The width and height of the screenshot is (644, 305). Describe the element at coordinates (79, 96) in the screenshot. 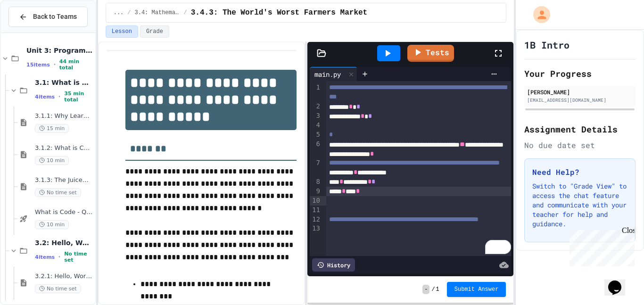

I see `span: 35 min total` at that location.